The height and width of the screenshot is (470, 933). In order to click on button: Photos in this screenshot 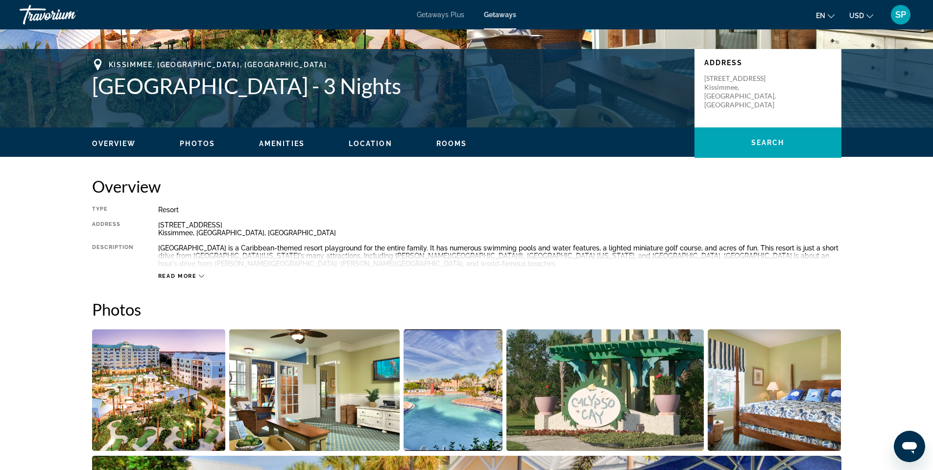, I will do `click(197, 144)`.